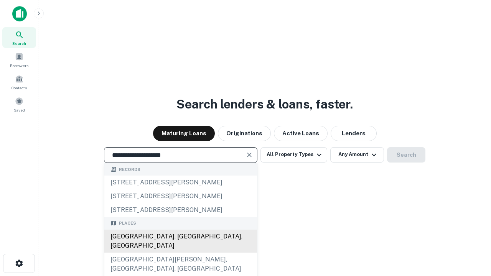 Image resolution: width=491 pixels, height=276 pixels. Describe the element at coordinates (184, 134) in the screenshot. I see `button: Maturing Loans` at that location.